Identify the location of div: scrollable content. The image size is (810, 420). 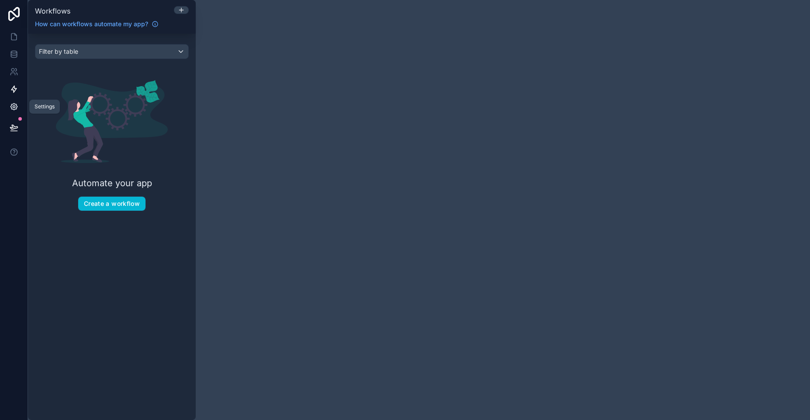
(112, 227).